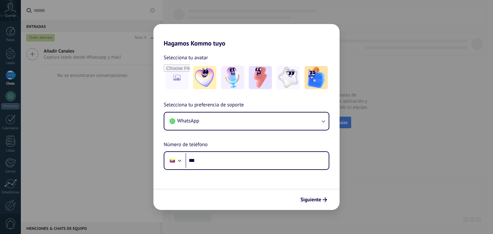 The height and width of the screenshot is (234, 493). What do you see at coordinates (232, 78) in the screenshot?
I see `img: -2.jpeg` at bounding box center [232, 78].